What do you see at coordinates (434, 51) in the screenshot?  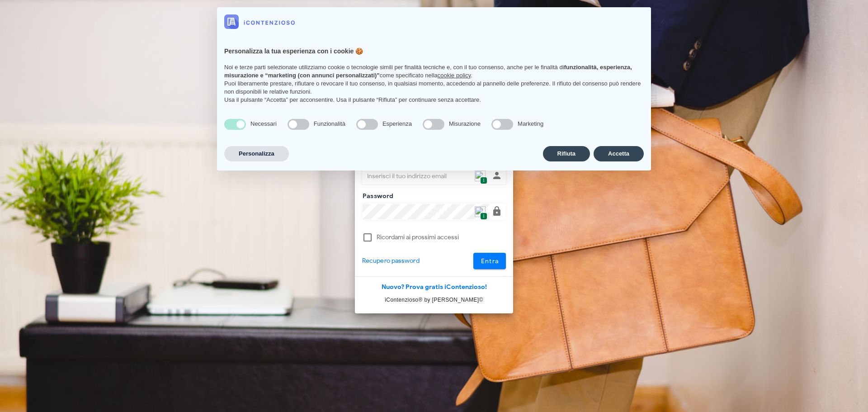 I see `h2: Personalizza la tua esperienza con i cookie 🍪` at bounding box center [434, 51].